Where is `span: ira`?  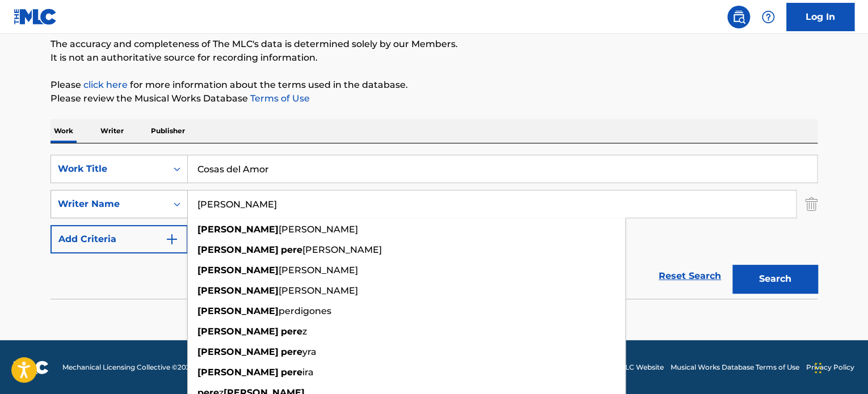
span: ira is located at coordinates (308, 372).